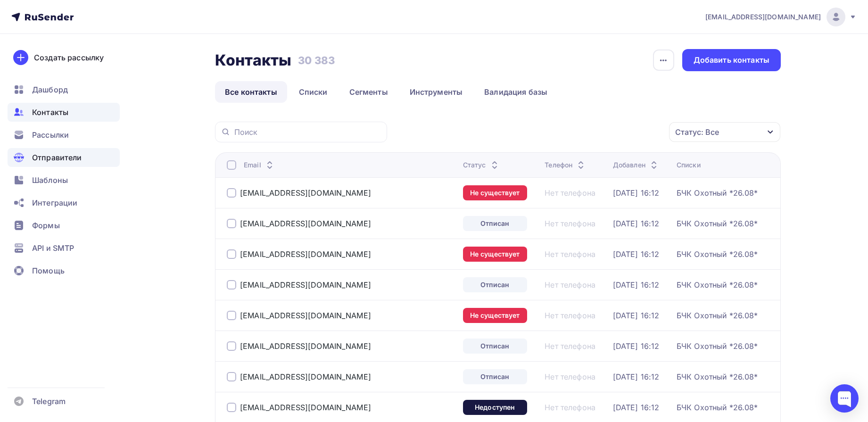  I want to click on a: Рассылки, so click(63, 135).